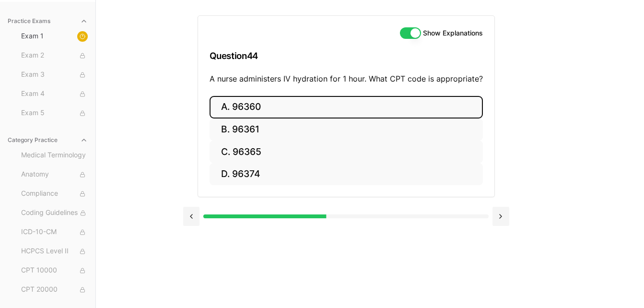 The image size is (644, 308). I want to click on button: CPT 20000, so click(54, 289).